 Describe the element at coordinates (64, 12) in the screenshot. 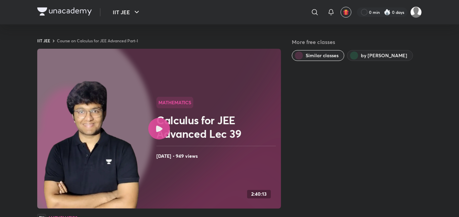

I see `a: Company Logo` at that location.